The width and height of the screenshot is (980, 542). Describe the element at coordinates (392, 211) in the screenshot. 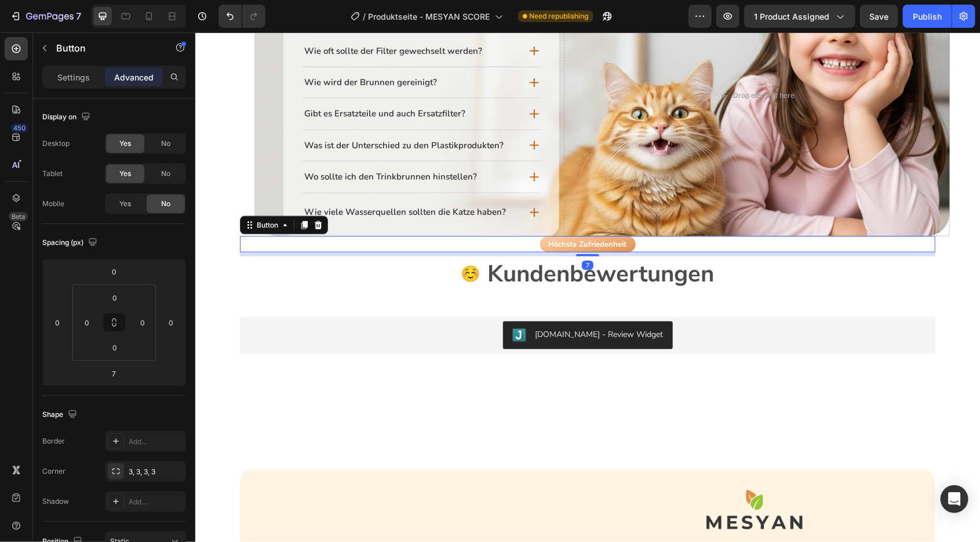

I see `span: Höchste Zufriedenheit` at that location.